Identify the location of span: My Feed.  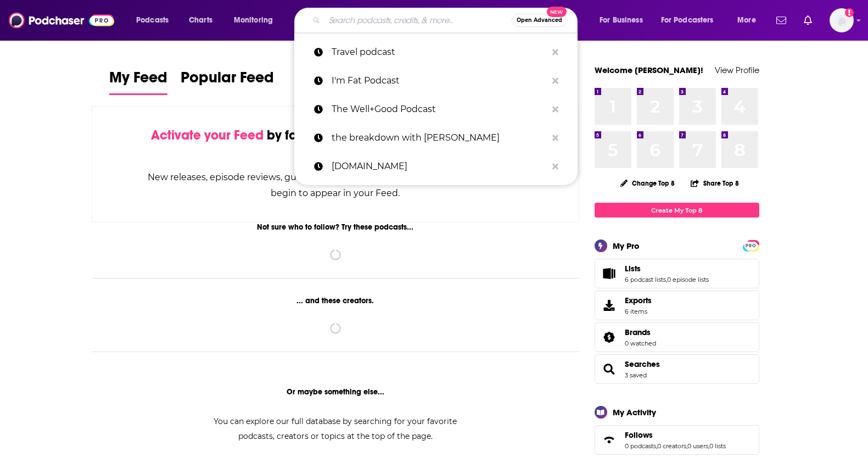
(139, 80).